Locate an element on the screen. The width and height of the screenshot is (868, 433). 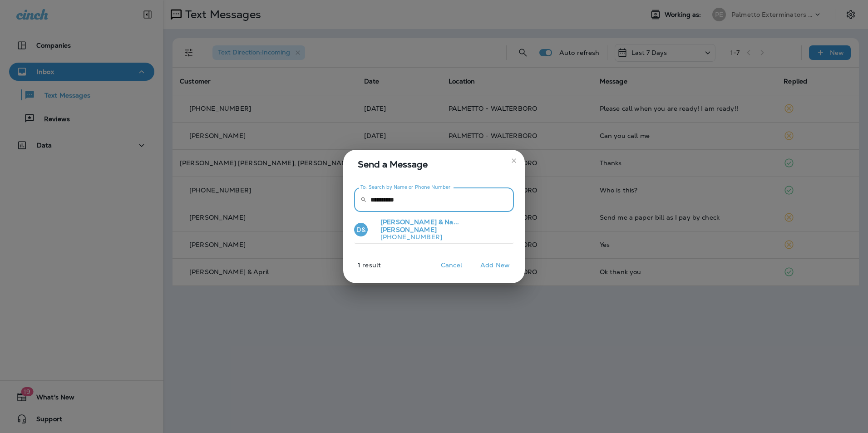
div: D& is located at coordinates (361, 230).